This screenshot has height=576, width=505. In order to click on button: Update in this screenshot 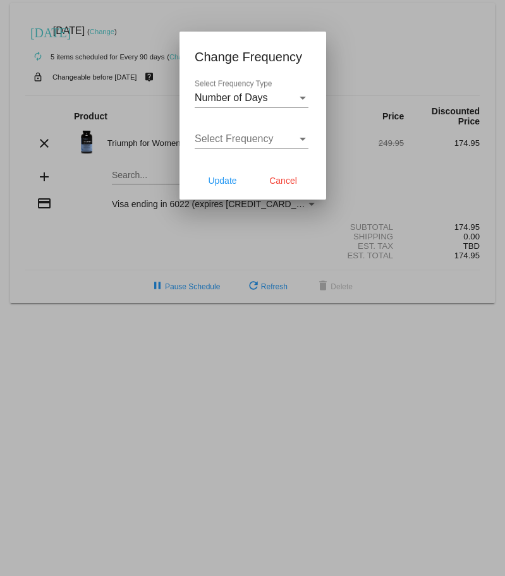, I will do `click(222, 181)`.